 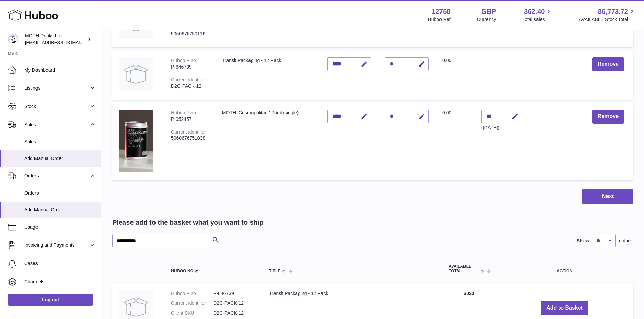 What do you see at coordinates (190, 138) in the screenshot?
I see `div: 5060676751038` at bounding box center [190, 138].